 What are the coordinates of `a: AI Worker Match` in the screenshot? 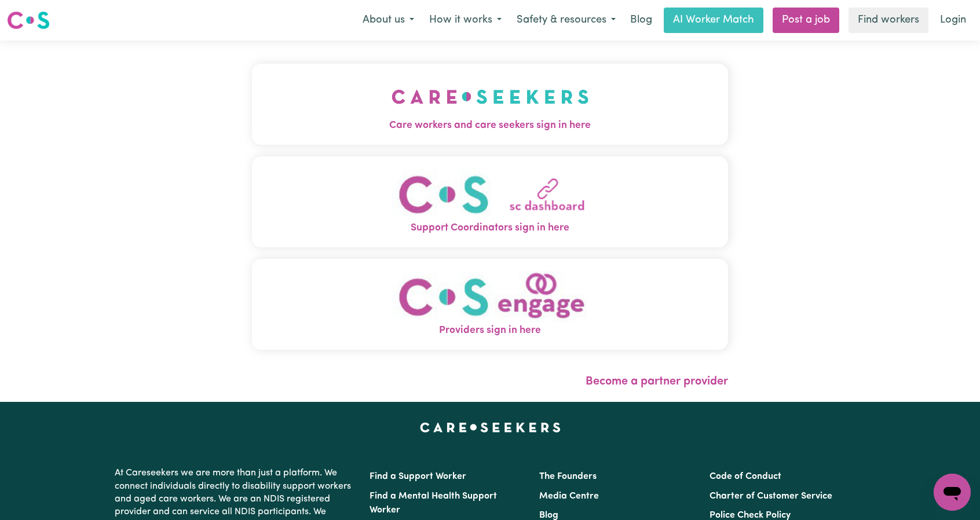 It's located at (714, 20).